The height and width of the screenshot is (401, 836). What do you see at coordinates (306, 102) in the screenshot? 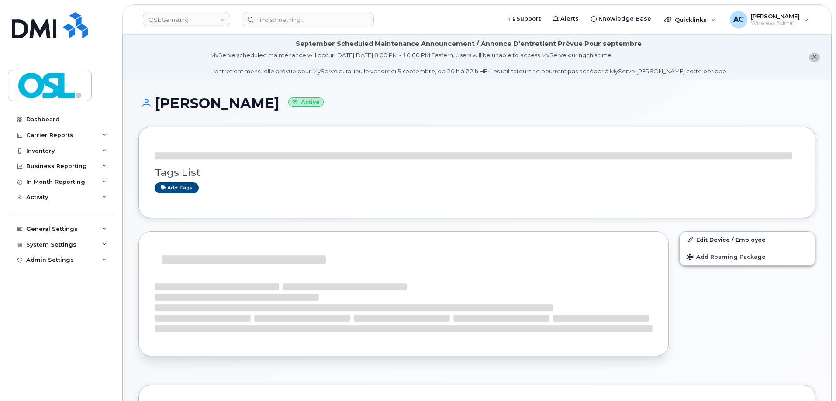
I see `small: Active` at bounding box center [306, 102].